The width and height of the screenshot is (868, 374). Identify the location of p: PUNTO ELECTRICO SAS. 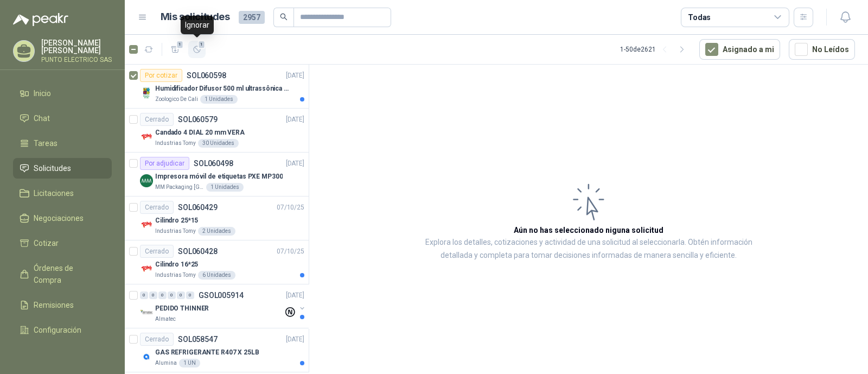
(76, 59).